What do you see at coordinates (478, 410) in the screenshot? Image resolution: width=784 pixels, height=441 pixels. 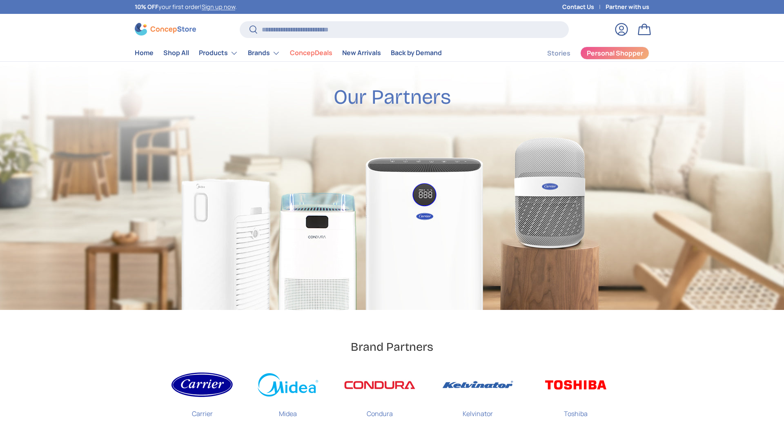 I see `p: Kelvinator` at bounding box center [478, 410].